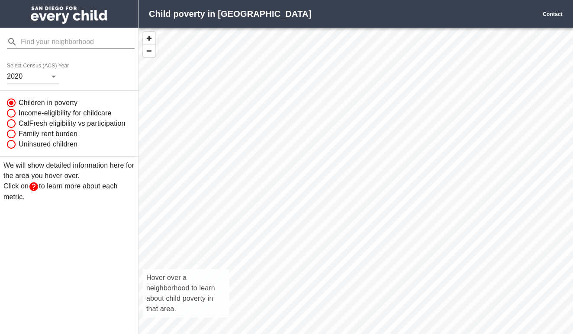 This screenshot has width=573, height=334. Describe the element at coordinates (65, 113) in the screenshot. I see `span: Income-eligibility for childcare` at that location.